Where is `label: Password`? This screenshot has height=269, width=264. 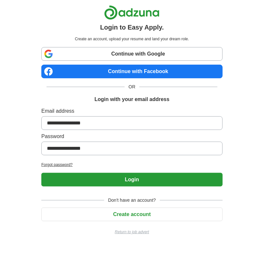
label: Password is located at coordinates (132, 136).